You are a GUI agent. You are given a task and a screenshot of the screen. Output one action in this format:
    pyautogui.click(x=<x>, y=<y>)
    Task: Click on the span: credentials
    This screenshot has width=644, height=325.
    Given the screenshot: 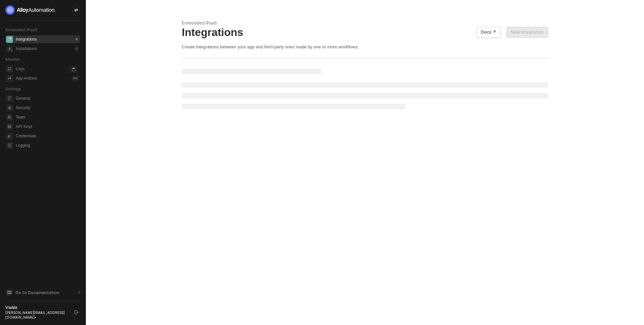 What is the action you would take?
    pyautogui.click(x=9, y=136)
    